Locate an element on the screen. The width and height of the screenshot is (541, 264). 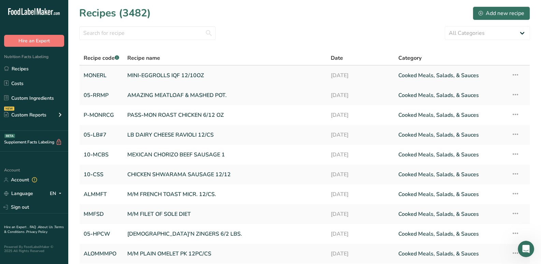
button: Add new recipe is located at coordinates (501, 13).